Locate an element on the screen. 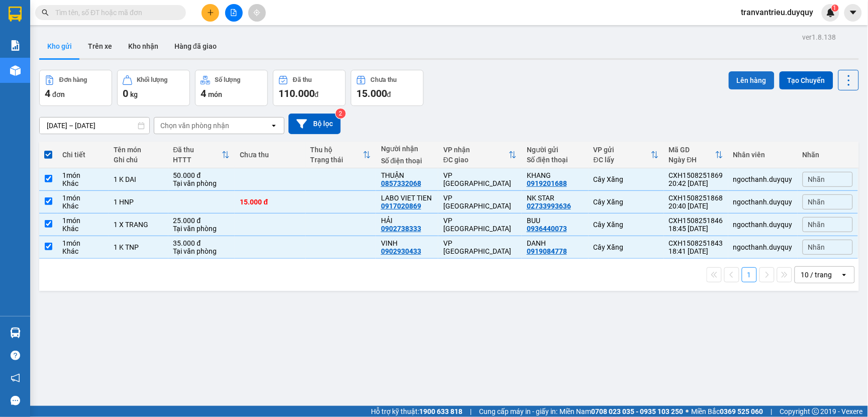 This screenshot has height=417, width=868. div: 0919201688 is located at coordinates (547, 183).